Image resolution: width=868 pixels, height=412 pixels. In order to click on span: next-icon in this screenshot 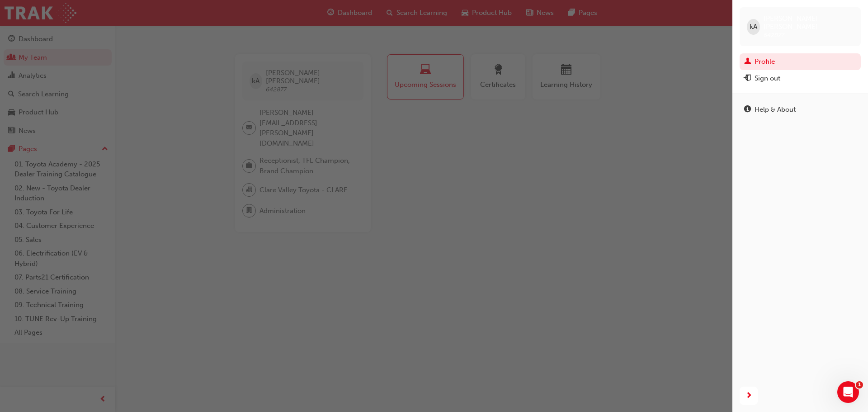, I will do `click(749, 396)`.